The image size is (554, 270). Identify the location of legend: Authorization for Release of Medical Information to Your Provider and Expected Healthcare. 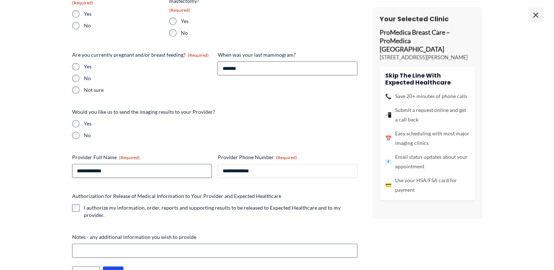
(176, 196).